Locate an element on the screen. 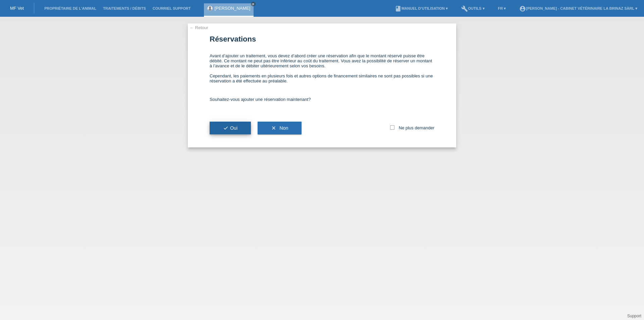 The width and height of the screenshot is (644, 320). div: Avant d’ajouter un traitement, vous devez d’abord créer une réservation afin que le montant réser... is located at coordinates (322, 68).